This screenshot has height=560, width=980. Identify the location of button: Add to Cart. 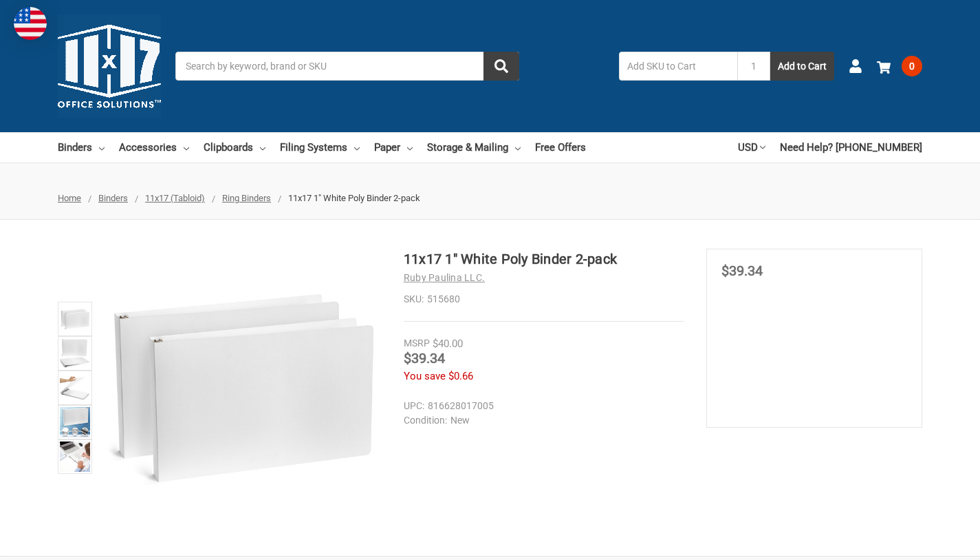
(802, 66).